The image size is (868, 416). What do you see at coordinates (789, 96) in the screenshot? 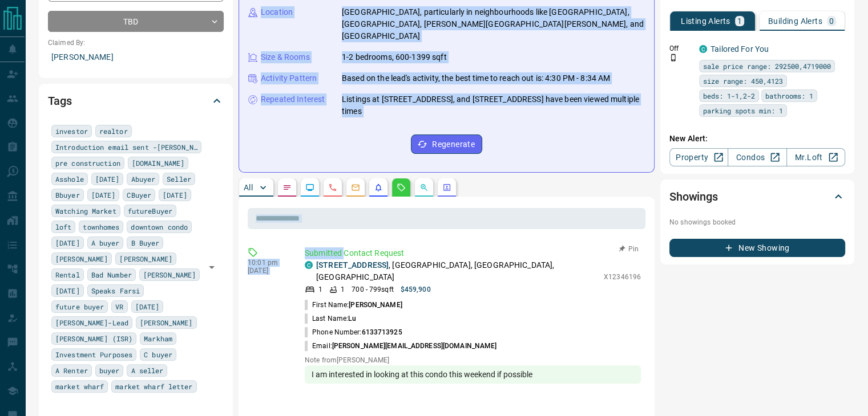
I see `span: bathrooms: 1` at bounding box center [789, 96].